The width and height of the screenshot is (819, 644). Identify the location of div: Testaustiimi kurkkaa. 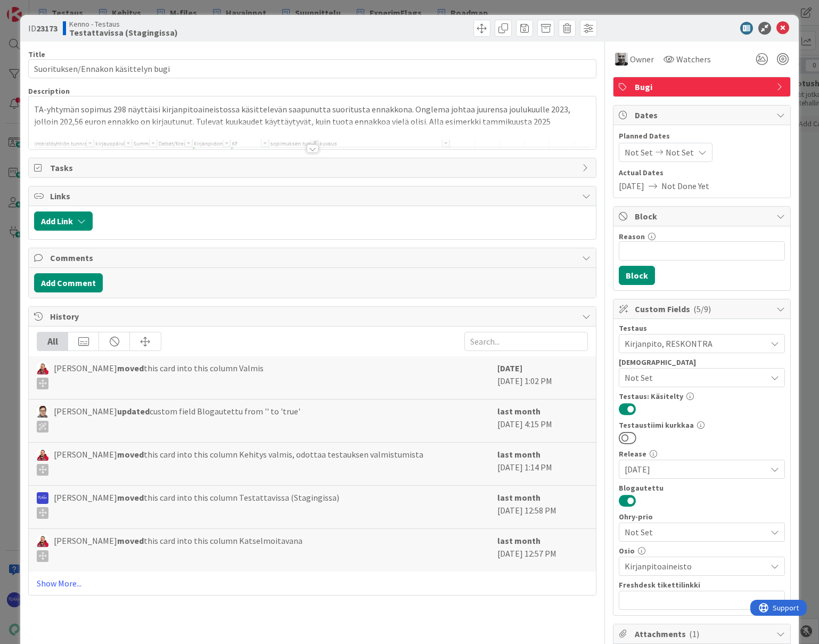
(701, 425).